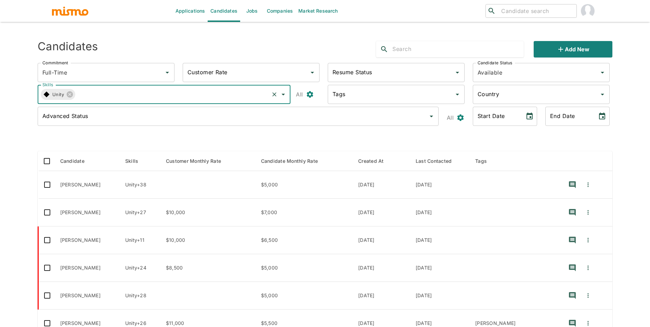 This screenshot has width=650, height=327. What do you see at coordinates (440, 161) in the screenshot?
I see `th: Last Contacted` at bounding box center [440, 161].